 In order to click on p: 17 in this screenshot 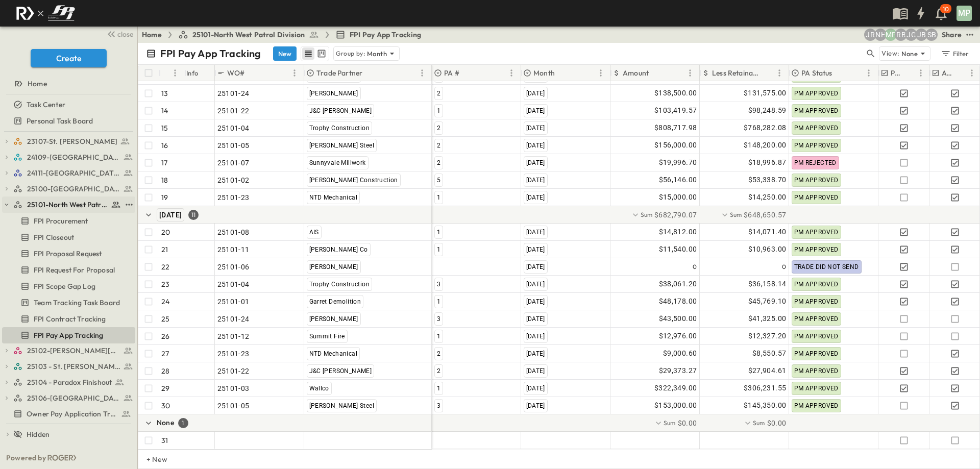, I will do `click(164, 163)`.